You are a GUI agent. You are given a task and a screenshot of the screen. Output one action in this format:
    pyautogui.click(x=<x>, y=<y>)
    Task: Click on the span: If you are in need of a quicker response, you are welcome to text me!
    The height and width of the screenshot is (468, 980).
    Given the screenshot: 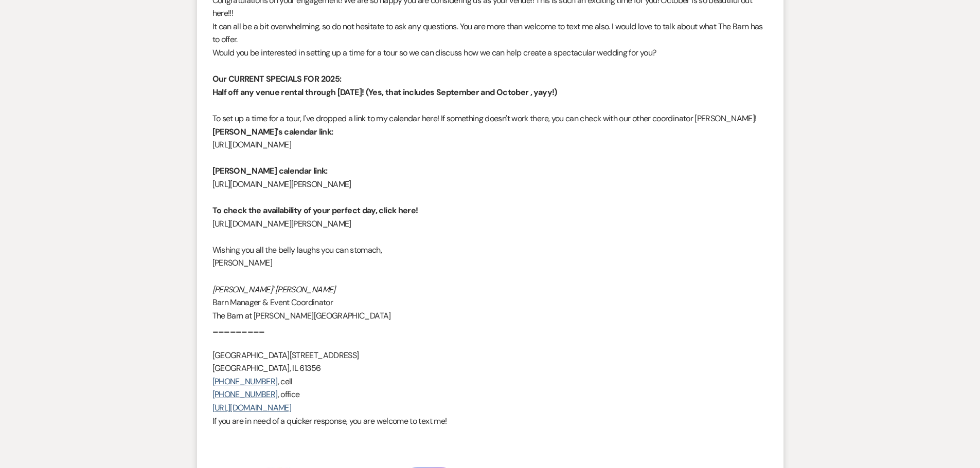 What is the action you would take?
    pyautogui.click(x=330, y=421)
    